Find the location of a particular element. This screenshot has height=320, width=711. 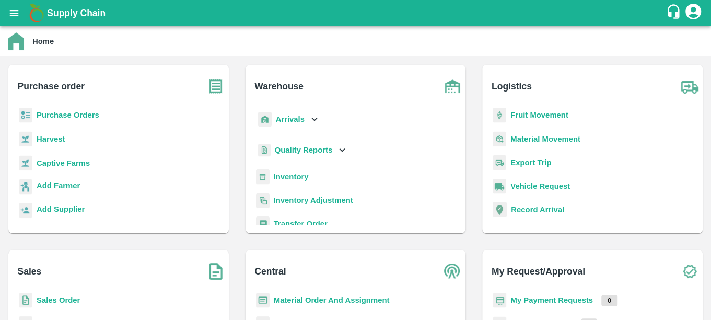

img: vehicle is located at coordinates (500, 186).